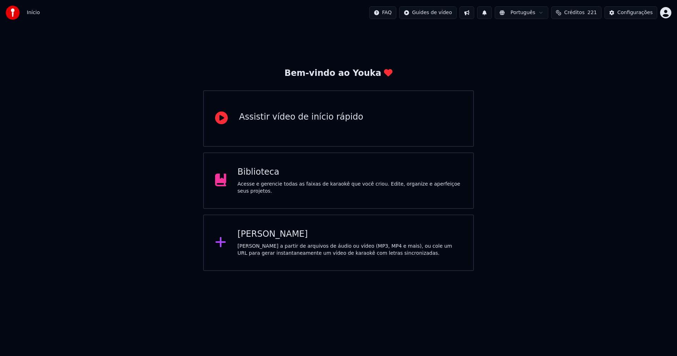 Image resolution: width=677 pixels, height=356 pixels. What do you see at coordinates (592, 13) in the screenshot?
I see `span: 221` at bounding box center [592, 13].